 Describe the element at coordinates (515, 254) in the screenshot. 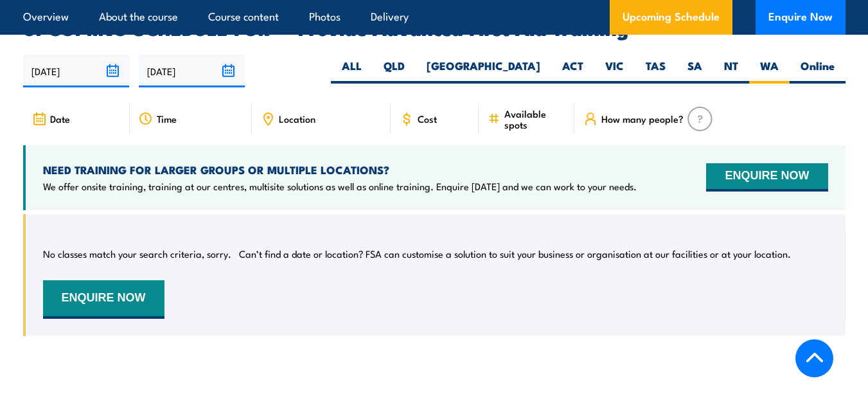

I see `p: Can’t find a date or location? FSA can customise a solution to suit your business or organisation...` at that location.